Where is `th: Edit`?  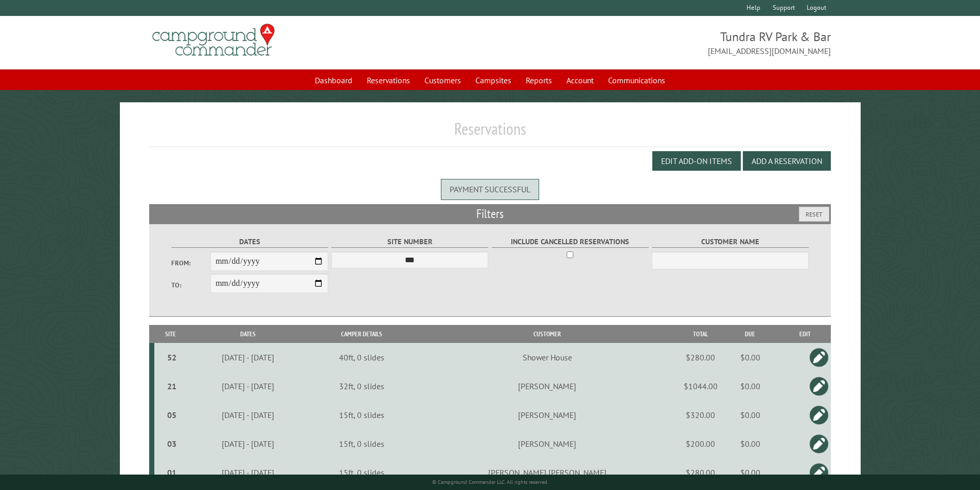 th: Edit is located at coordinates (805, 334).